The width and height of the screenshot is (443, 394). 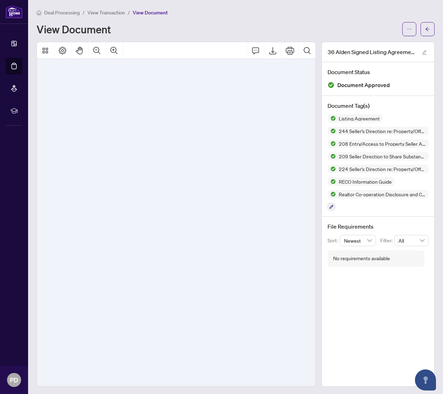 What do you see at coordinates (409, 29) in the screenshot?
I see `span: ellipsis` at bounding box center [409, 29].